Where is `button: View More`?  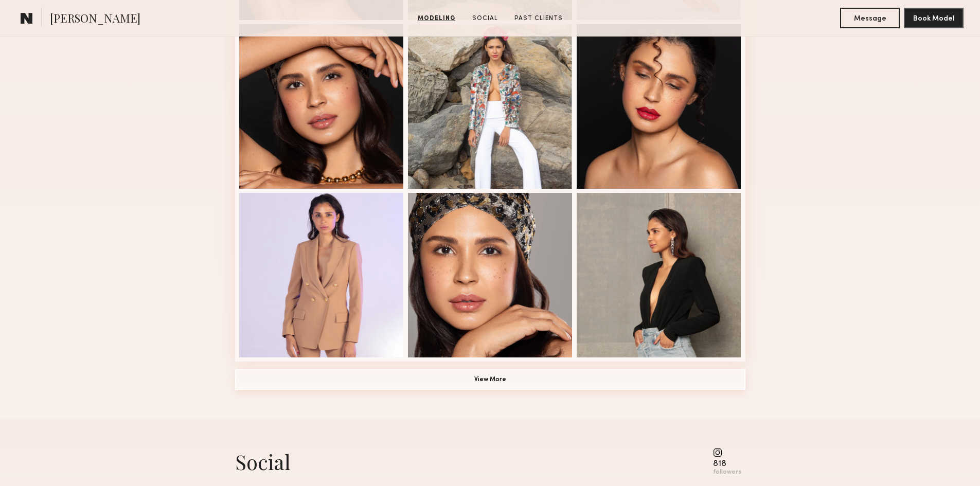 button: View More is located at coordinates (490, 380).